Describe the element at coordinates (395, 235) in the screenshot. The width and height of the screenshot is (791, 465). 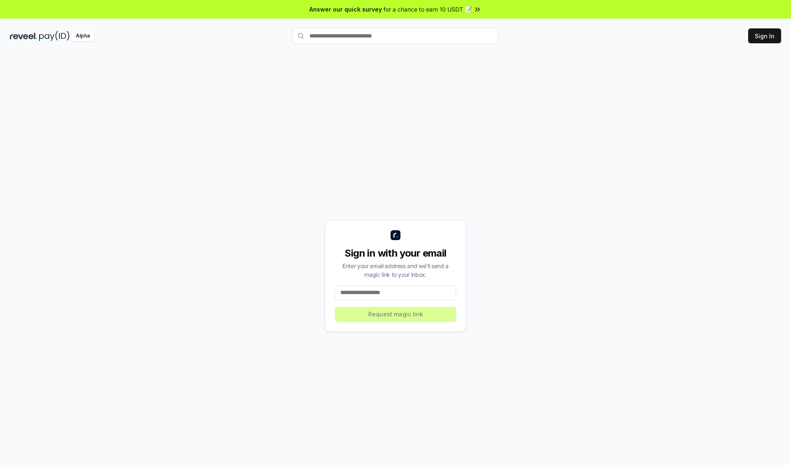
I see `img: logo_small` at that location.